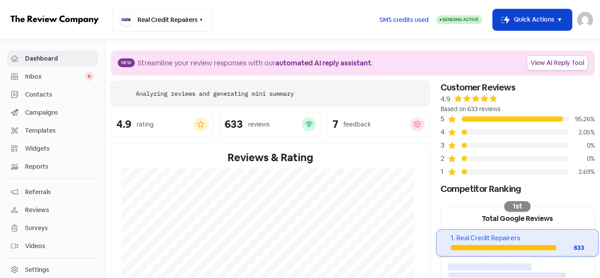  What do you see at coordinates (335, 124) in the screenshot?
I see `div: 7` at bounding box center [335, 124].